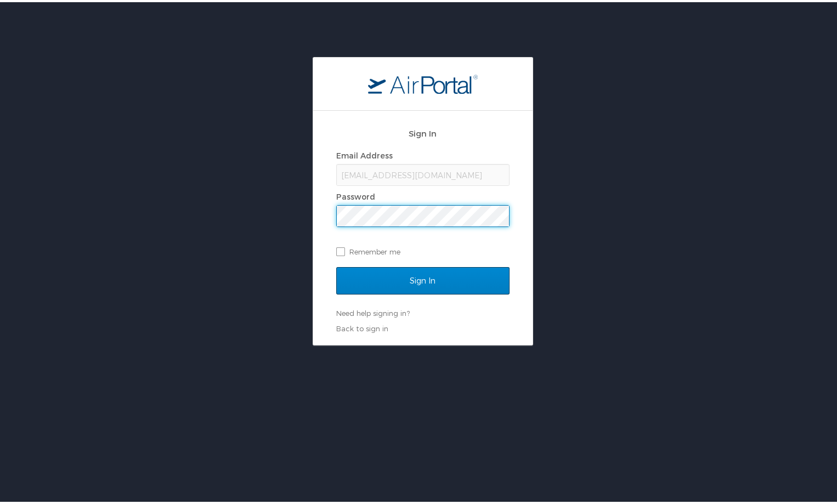  What do you see at coordinates (362, 326) in the screenshot?
I see `a: Back to sign in` at bounding box center [362, 326].